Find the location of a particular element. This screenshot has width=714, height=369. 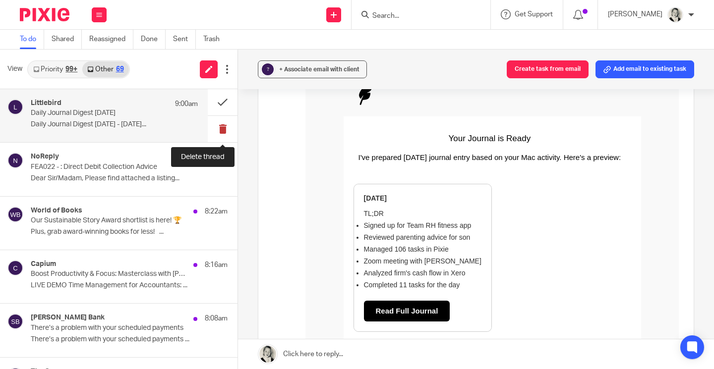

p: 8:16am is located at coordinates (216, 265).